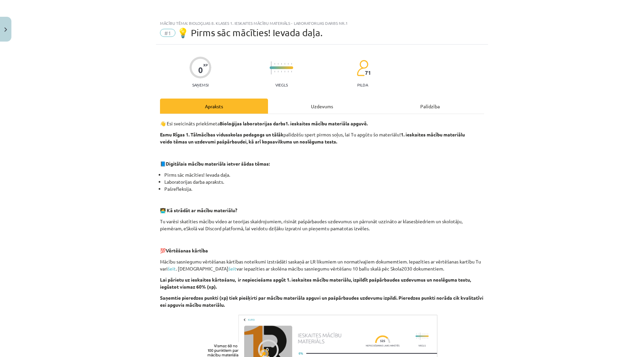 This screenshot has height=357, width=644. Describe the element at coordinates (6, 29) in the screenshot. I see `img: icon-close-lesson-0947bae3869378f0d4975bcd49f059093ad1ed9edebbc8119c70593378902aed.svg` at that location.